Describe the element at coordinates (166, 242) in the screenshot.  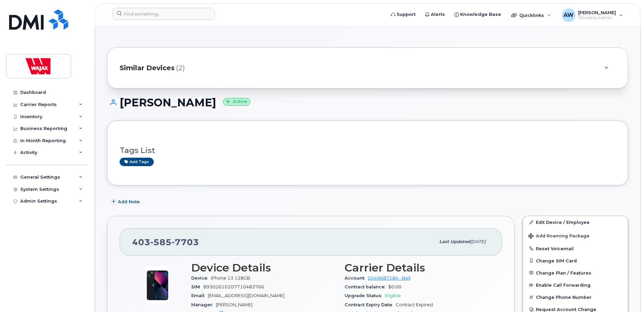
I see `span: 403` at that location.